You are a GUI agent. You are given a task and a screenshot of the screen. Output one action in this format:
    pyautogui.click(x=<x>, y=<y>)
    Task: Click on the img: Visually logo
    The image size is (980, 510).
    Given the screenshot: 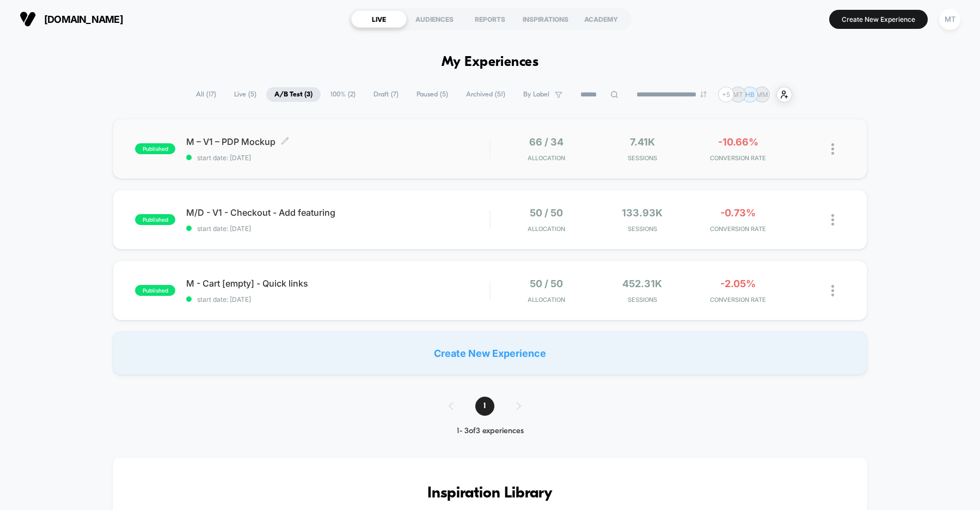 What is the action you would take?
    pyautogui.click(x=28, y=19)
    